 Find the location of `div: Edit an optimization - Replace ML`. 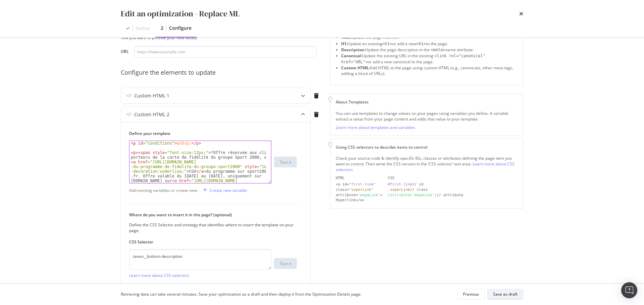

div: Edit an optimization - Replace ML is located at coordinates (180, 14).